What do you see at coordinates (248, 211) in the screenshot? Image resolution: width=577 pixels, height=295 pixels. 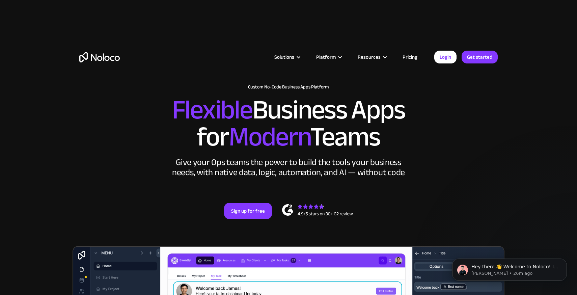 I see `a: Sign up for free` at bounding box center [248, 211].